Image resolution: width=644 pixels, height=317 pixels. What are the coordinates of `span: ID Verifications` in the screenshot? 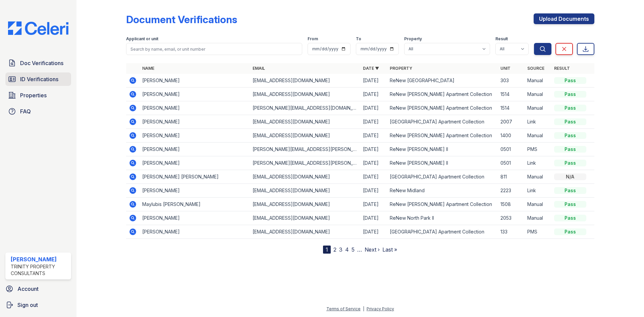 It's located at (40, 79).